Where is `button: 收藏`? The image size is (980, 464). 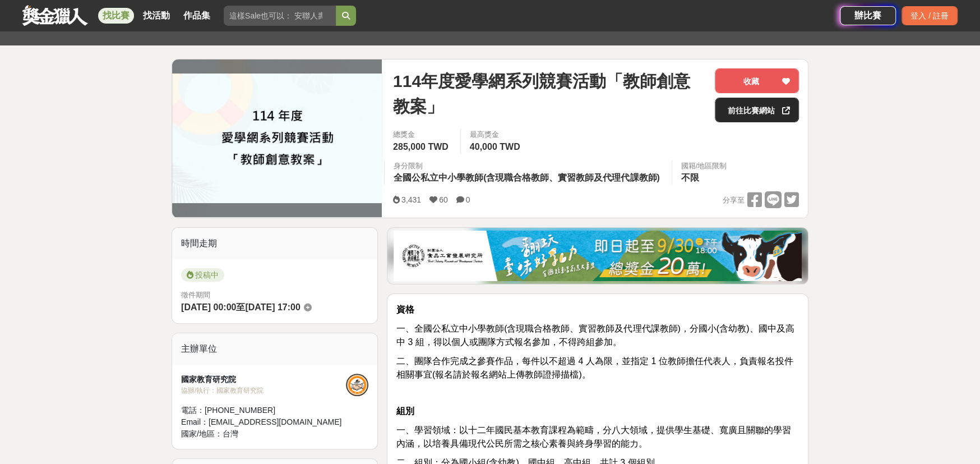
button: 收藏 is located at coordinates (757, 81).